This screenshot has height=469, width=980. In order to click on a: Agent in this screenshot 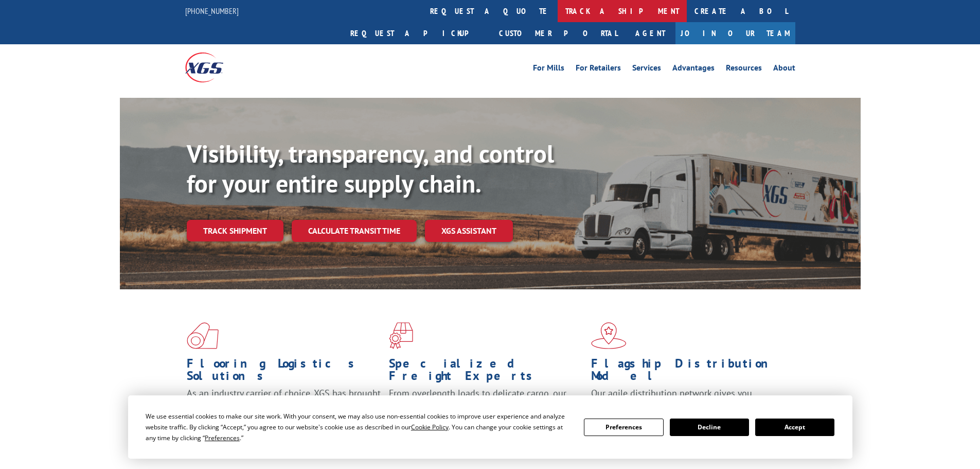, I will do `click(650, 33)`.